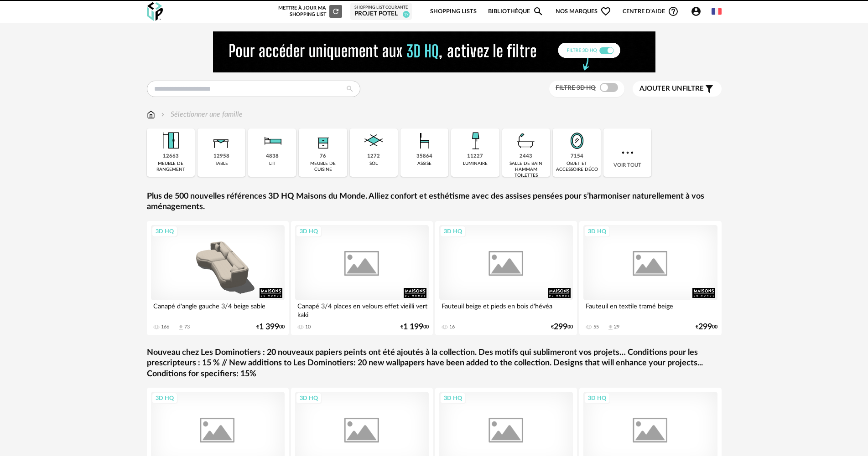 The image size is (868, 456). What do you see at coordinates (452, 327) in the screenshot?
I see `div: 16` at bounding box center [452, 327].